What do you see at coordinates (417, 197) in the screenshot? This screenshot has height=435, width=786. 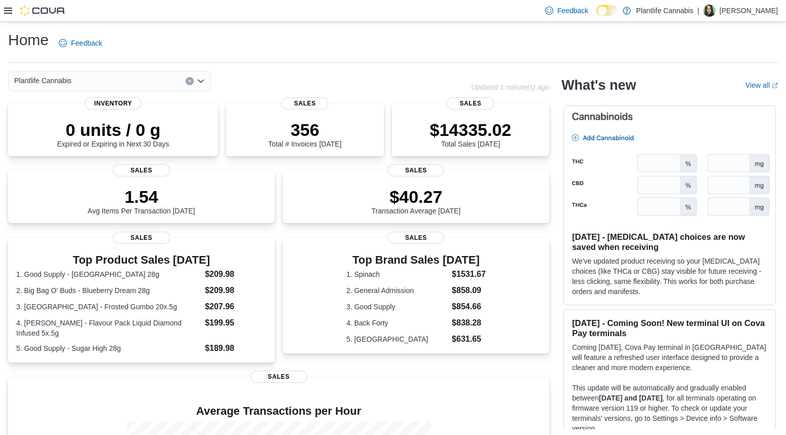 I see `p: $40.27` at bounding box center [417, 197].